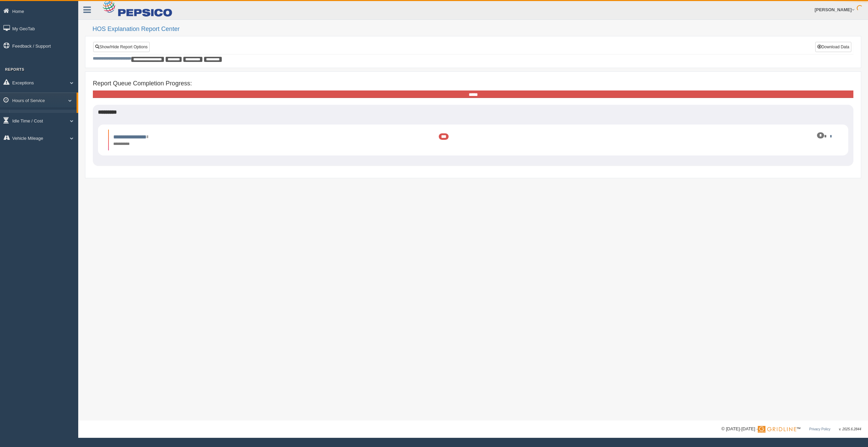 The image size is (868, 447). I want to click on h2: HOS Explanation Report Center, so click(477, 29).